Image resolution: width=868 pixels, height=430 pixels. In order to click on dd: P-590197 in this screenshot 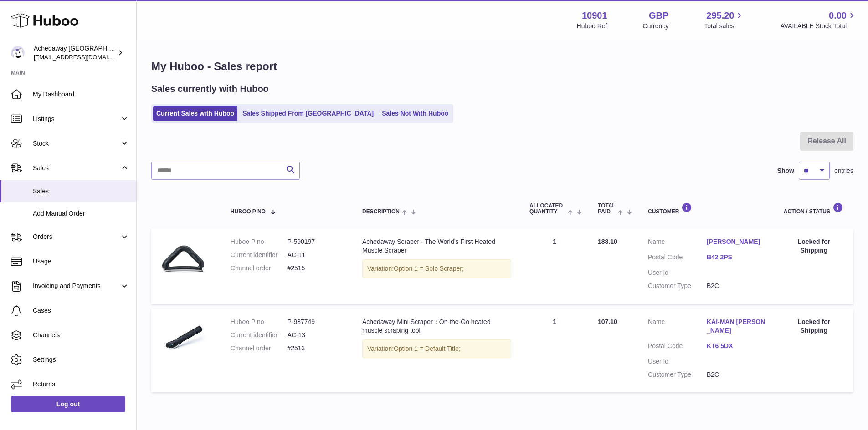, I will do `click(315, 242)`.